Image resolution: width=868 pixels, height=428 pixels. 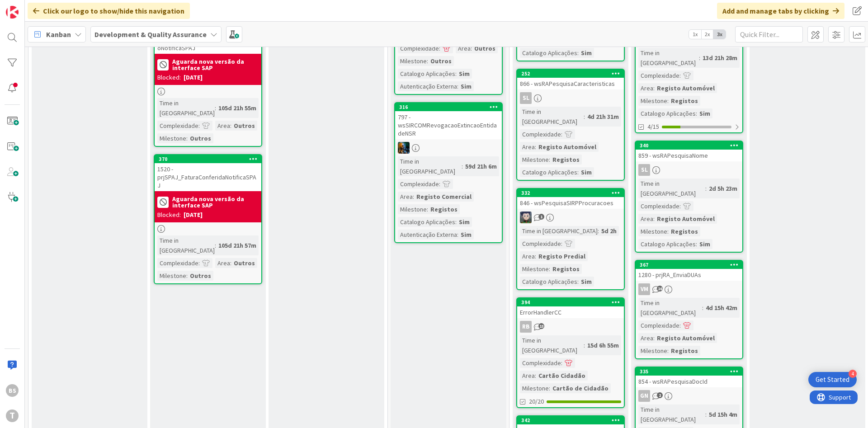 I want to click on div: 370, so click(x=208, y=159).